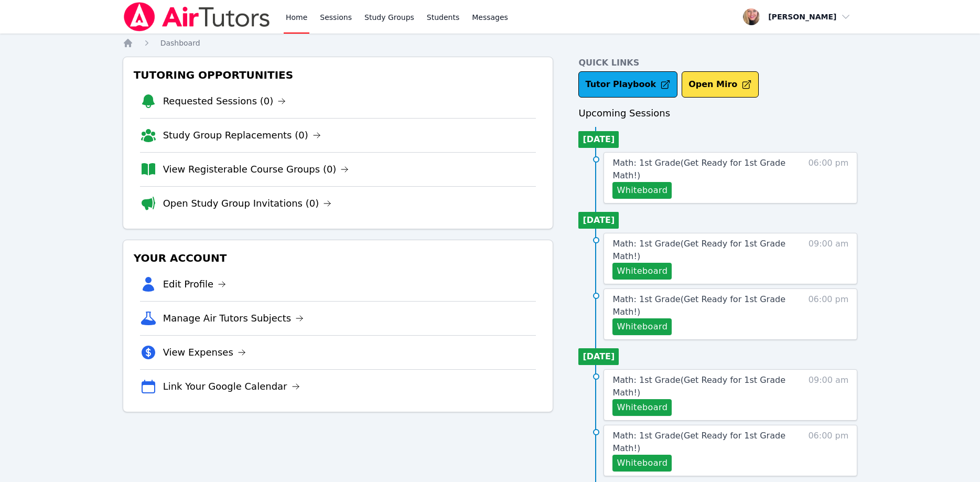 This screenshot has width=980, height=482. I want to click on nav: Breadcrumb, so click(490, 43).